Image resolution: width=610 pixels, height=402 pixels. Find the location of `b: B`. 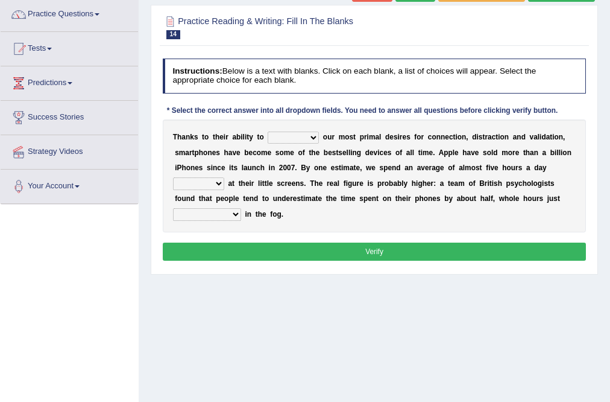

b: B is located at coordinates (303, 168).